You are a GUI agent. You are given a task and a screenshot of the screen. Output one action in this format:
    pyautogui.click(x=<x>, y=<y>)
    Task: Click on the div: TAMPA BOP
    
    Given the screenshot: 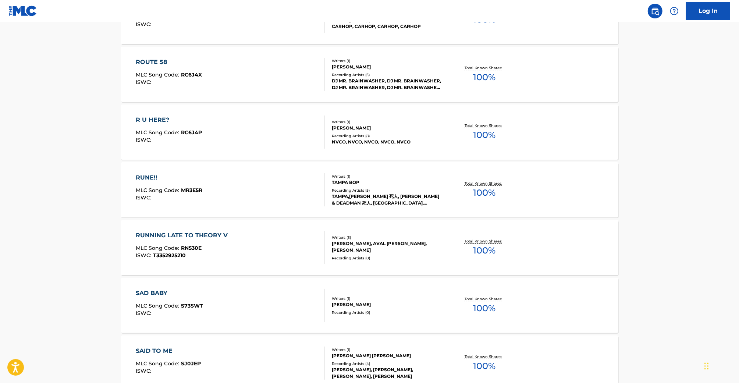 What is the action you would take?
    pyautogui.click(x=388, y=183)
    